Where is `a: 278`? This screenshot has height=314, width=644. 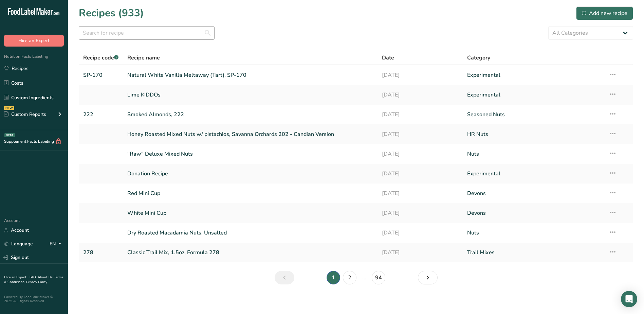
a: 278 is located at coordinates (101, 252).